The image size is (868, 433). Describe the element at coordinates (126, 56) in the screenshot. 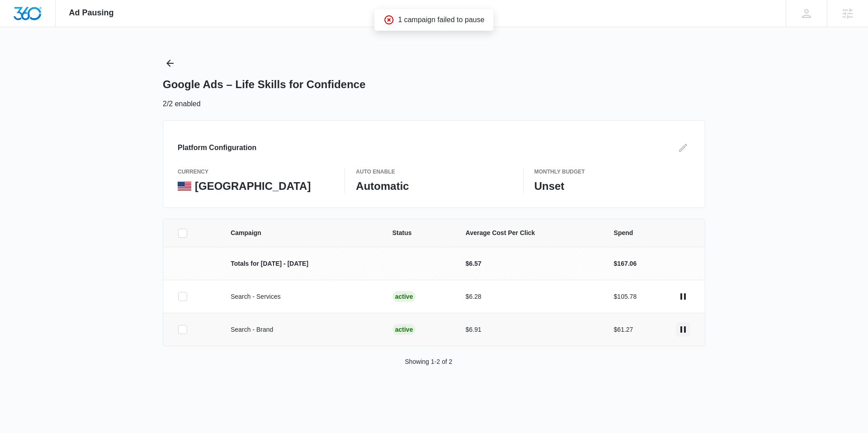

I see `div: Keywords by Traffic` at that location.